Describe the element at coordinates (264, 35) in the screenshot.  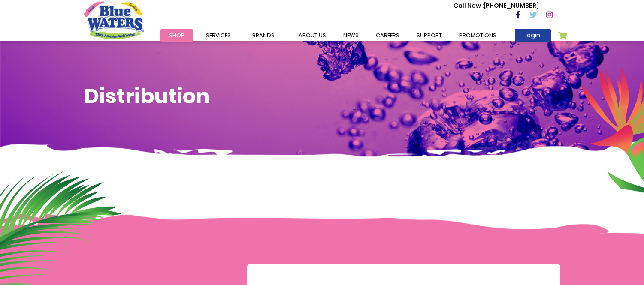
I see `span: Brands` at that location.